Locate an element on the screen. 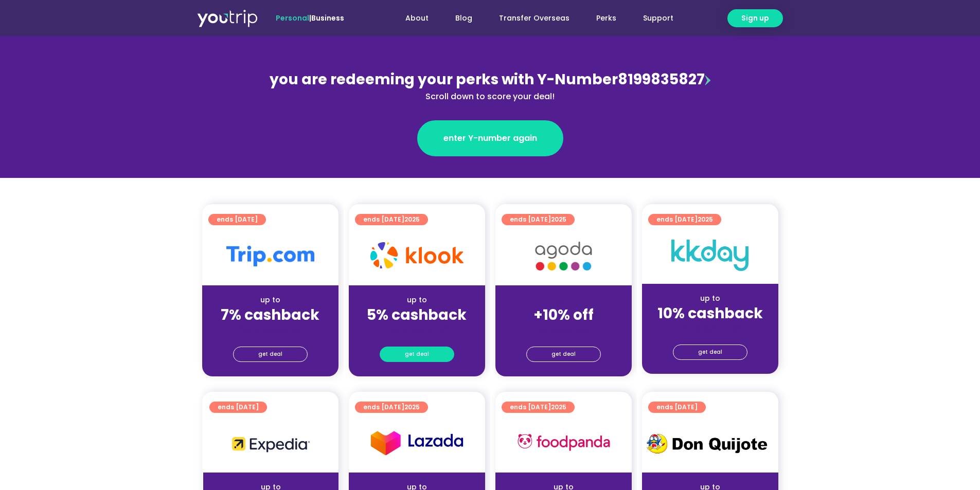 Image resolution: width=980 pixels, height=490 pixels. a: Transfer Overseas is located at coordinates (534, 18).